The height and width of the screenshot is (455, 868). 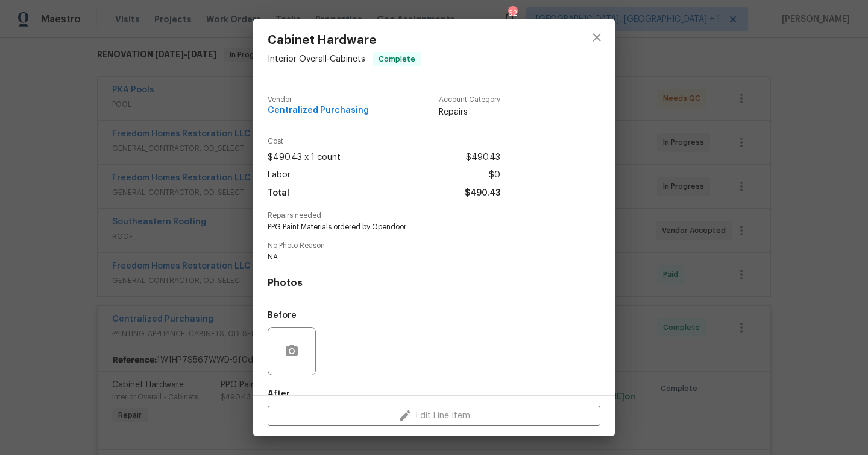 What do you see at coordinates (495, 175) in the screenshot?
I see `span: $0` at bounding box center [495, 175].